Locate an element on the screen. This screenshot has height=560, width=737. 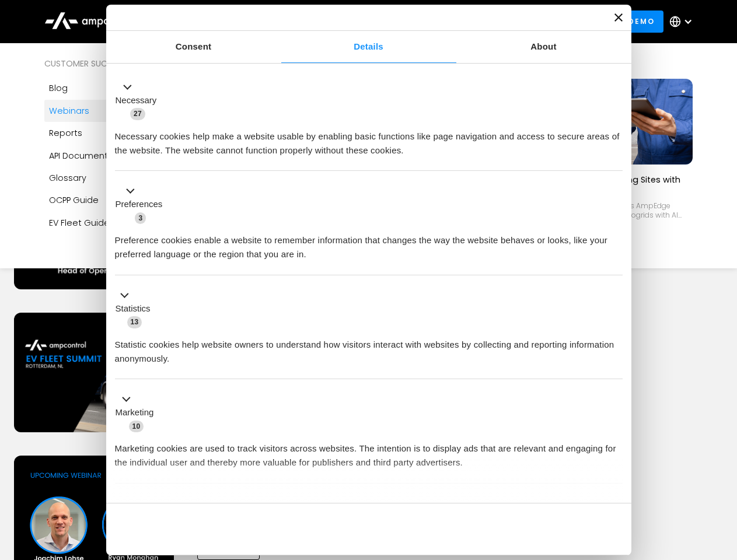
span: 10 is located at coordinates (136, 426).